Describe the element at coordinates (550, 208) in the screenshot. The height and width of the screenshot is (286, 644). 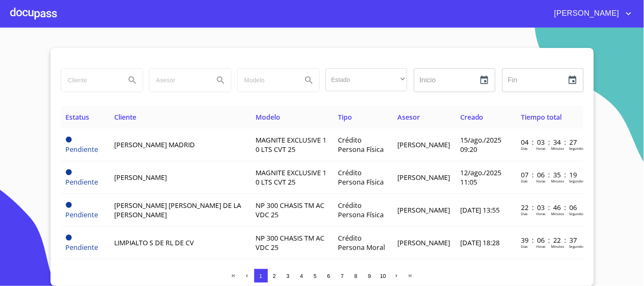
I see `p: 22 : 03 : 46 : 06` at that location.